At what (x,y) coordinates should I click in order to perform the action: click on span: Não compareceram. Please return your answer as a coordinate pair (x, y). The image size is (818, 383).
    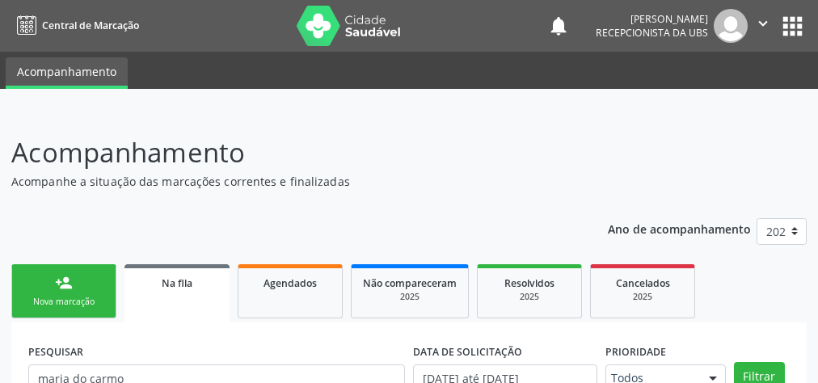
    Looking at the image, I should click on (410, 283).